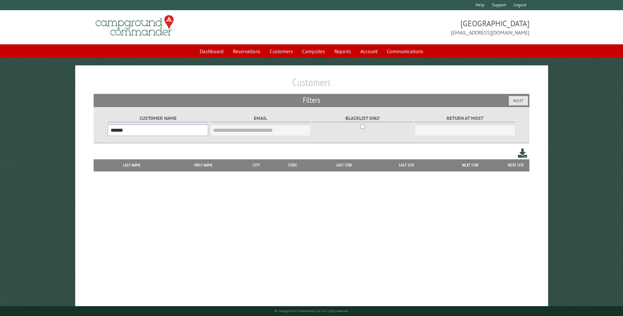 This screenshot has height=316, width=623. What do you see at coordinates (516, 165) in the screenshot?
I see `th: Next Site` at bounding box center [516, 165].